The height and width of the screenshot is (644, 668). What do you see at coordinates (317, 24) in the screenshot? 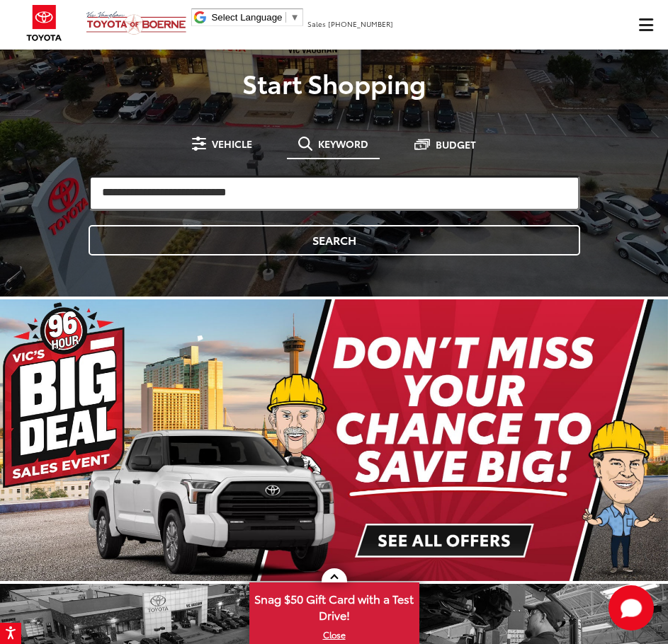
I see `span: Sales` at bounding box center [317, 24].